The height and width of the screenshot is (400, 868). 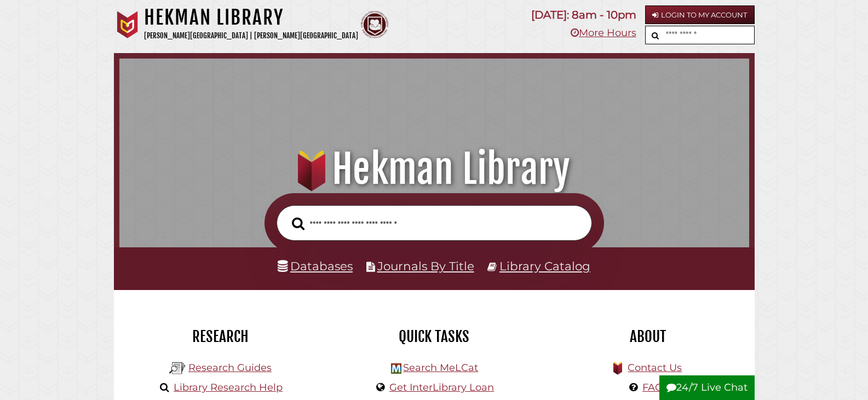 I want to click on a: Search MeLCat, so click(x=440, y=367).